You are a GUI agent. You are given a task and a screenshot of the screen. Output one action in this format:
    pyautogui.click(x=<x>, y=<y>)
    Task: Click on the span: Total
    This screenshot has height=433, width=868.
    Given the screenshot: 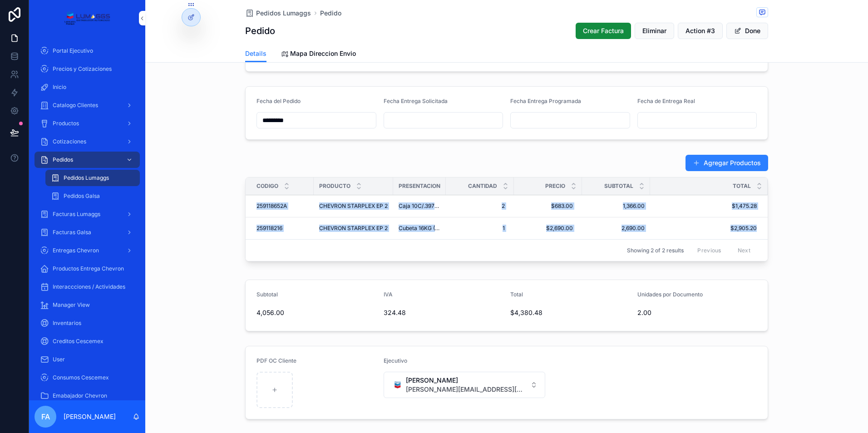 What is the action you would take?
    pyautogui.click(x=742, y=186)
    